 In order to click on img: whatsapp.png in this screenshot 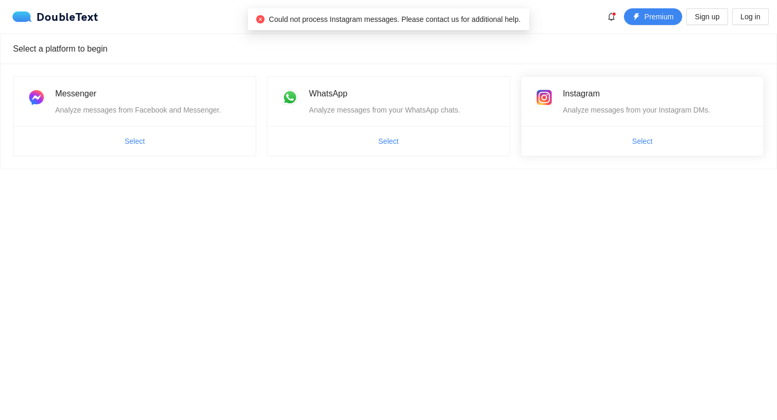, I will do `click(290, 97)`.